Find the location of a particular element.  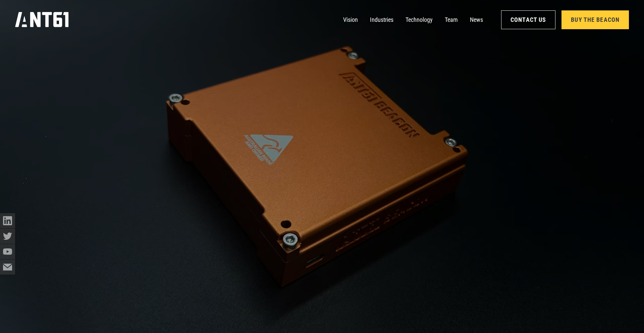

a: Technology is located at coordinates (419, 20).